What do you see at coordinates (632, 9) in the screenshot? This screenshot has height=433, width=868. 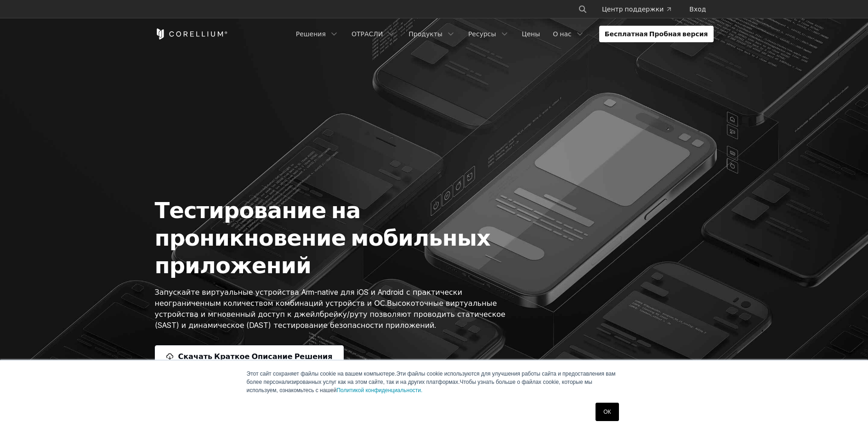 I see `ya-tr-span: Центр поддержки` at bounding box center [632, 9].